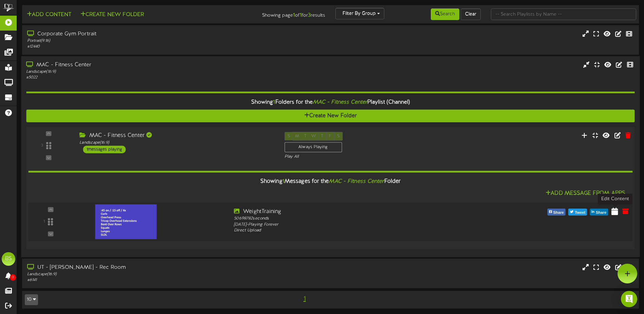  I want to click on button: Search, so click(445, 14).